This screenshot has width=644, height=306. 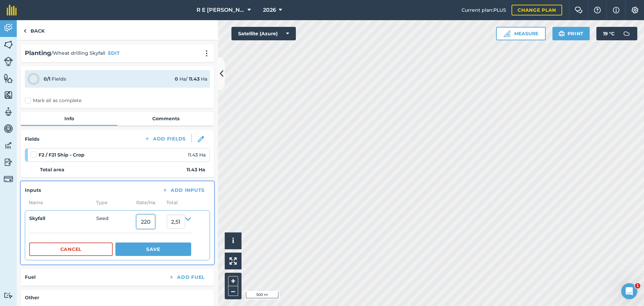 I want to click on span: Type, so click(x=112, y=203).